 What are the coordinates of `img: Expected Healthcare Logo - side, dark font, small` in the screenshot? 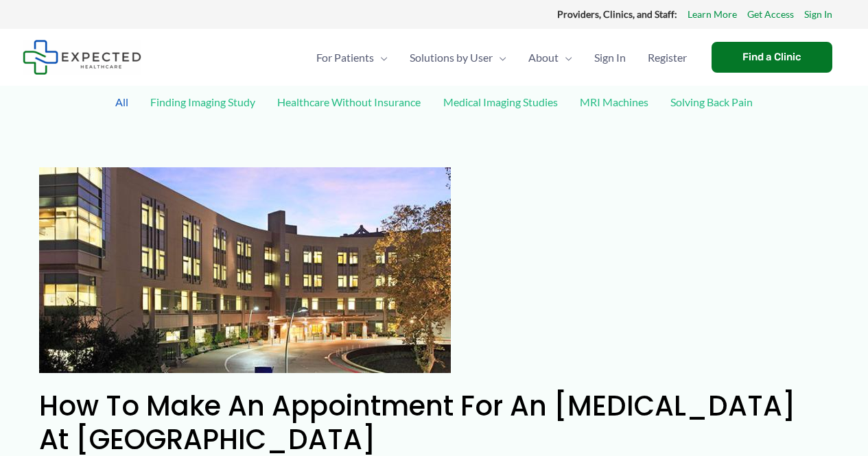 It's located at (82, 57).